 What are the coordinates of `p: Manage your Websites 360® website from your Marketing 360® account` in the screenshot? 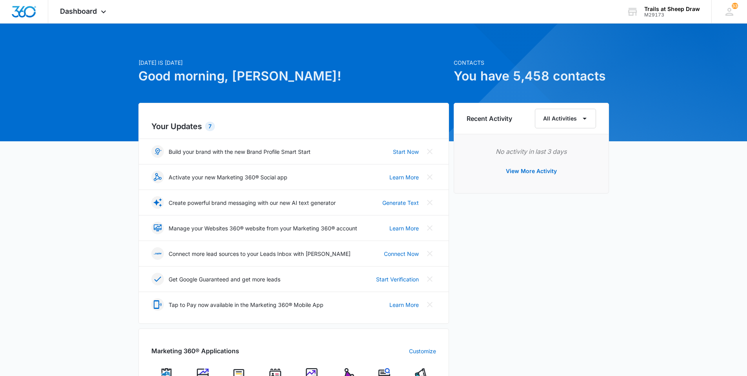 It's located at (263, 228).